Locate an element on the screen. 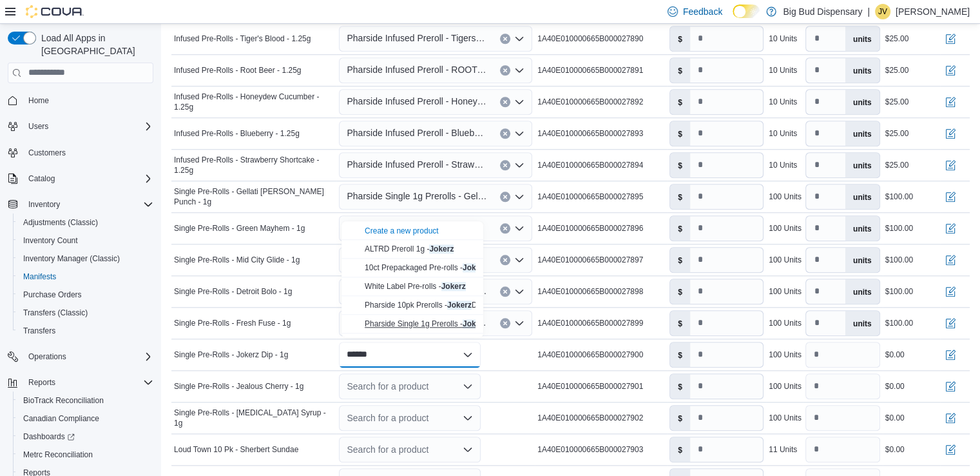 Image resolution: width=980 pixels, height=476 pixels. span: 1A40E010000665B000027901 is located at coordinates (591, 387).